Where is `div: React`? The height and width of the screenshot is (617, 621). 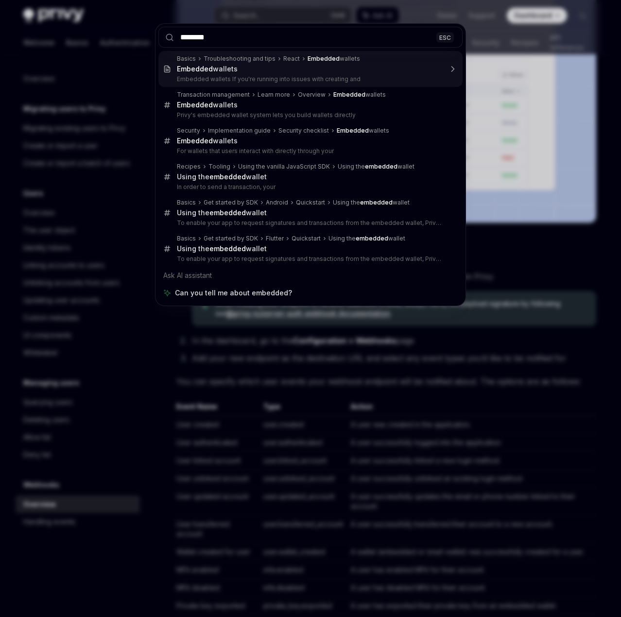
div: React is located at coordinates (291, 59).